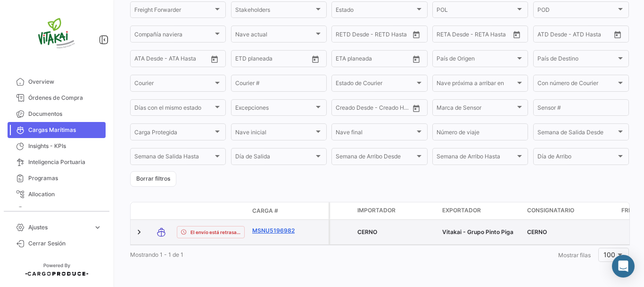 The width and height of the screenshot is (644, 287). What do you see at coordinates (577, 85) in the screenshot?
I see `span: Con número de Courier` at bounding box center [577, 85].